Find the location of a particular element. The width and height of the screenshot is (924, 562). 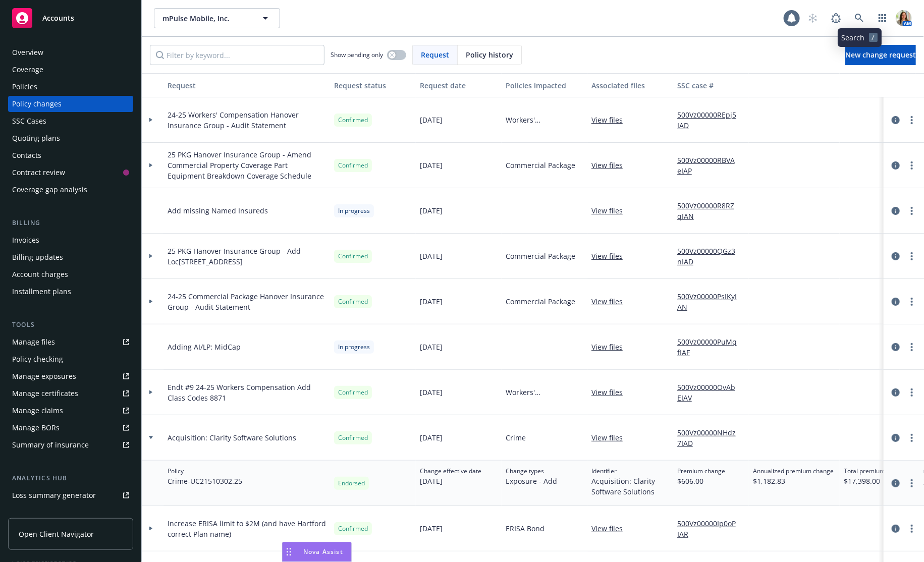

div: Request is located at coordinates (247, 85).